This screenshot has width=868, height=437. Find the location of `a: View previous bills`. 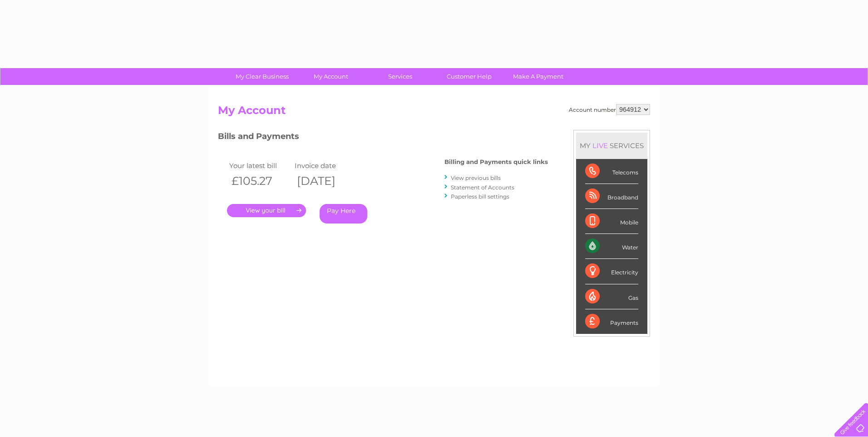

a: View previous bills is located at coordinates (476, 178).